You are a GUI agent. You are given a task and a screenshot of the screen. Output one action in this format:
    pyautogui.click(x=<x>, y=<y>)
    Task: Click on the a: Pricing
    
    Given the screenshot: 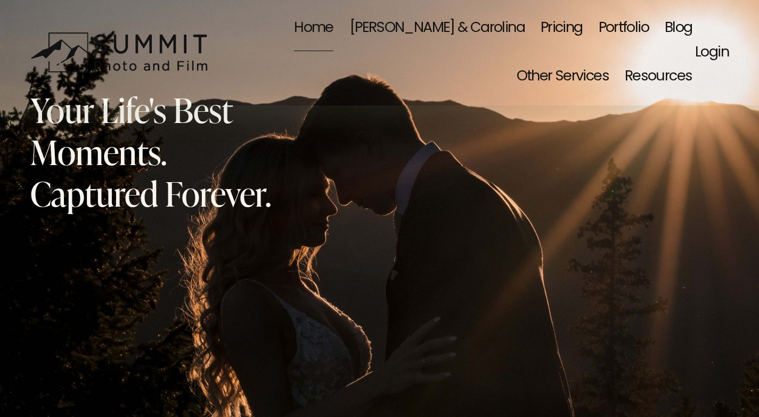 What is the action you would take?
    pyautogui.click(x=561, y=28)
    